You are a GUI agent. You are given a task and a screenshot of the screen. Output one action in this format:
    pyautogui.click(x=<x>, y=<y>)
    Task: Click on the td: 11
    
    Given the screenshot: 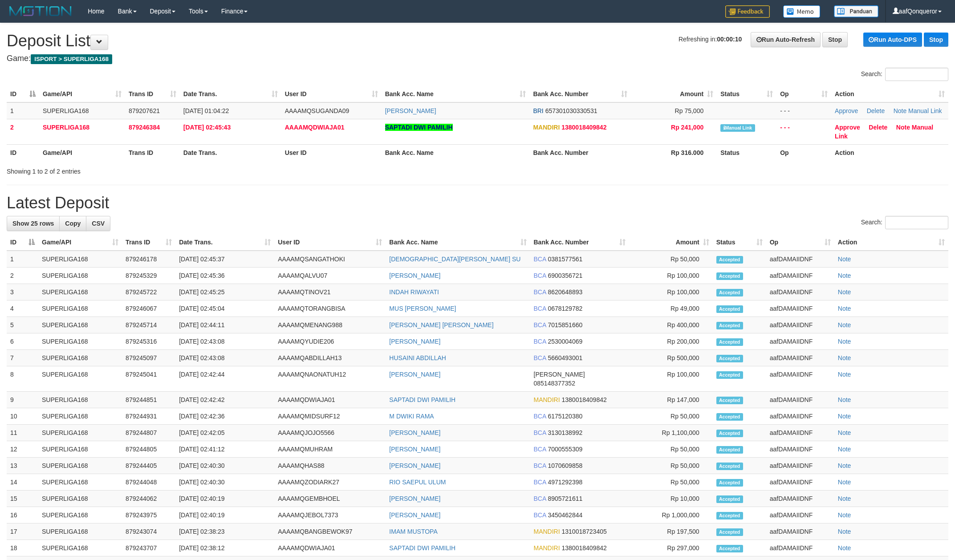 What is the action you would take?
    pyautogui.click(x=22, y=432)
    